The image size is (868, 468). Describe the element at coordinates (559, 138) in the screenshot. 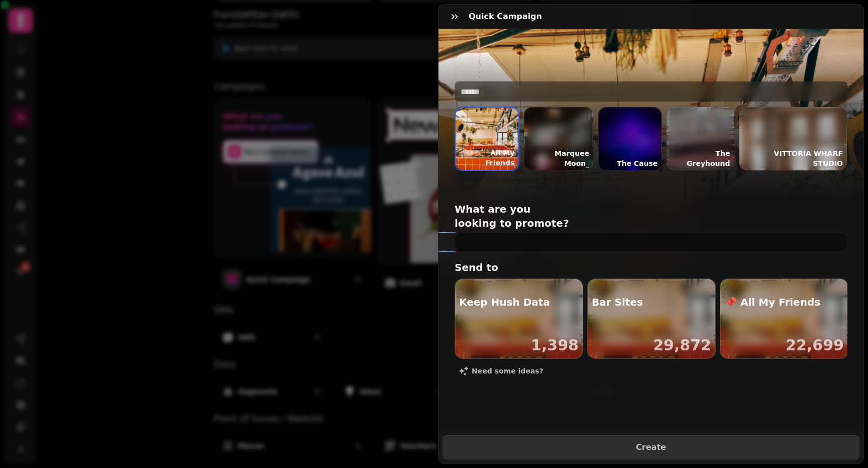

I see `div: Marquee Moon_` at that location.